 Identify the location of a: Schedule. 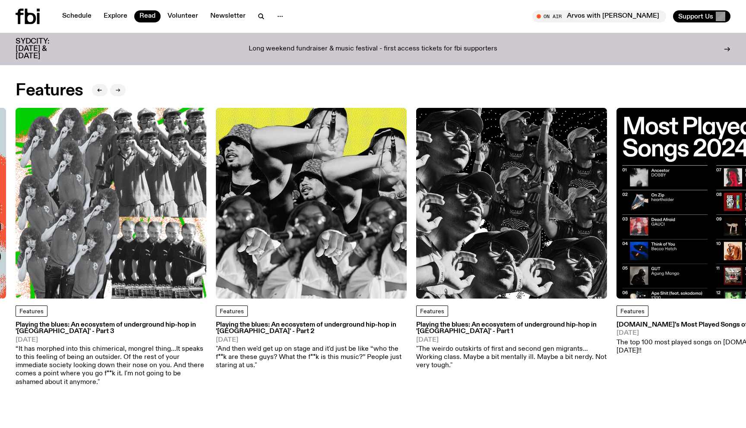
(77, 16).